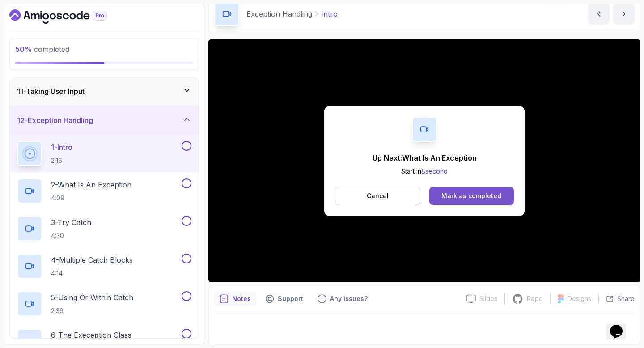 This screenshot has width=644, height=348. I want to click on button: notes button, so click(235, 299).